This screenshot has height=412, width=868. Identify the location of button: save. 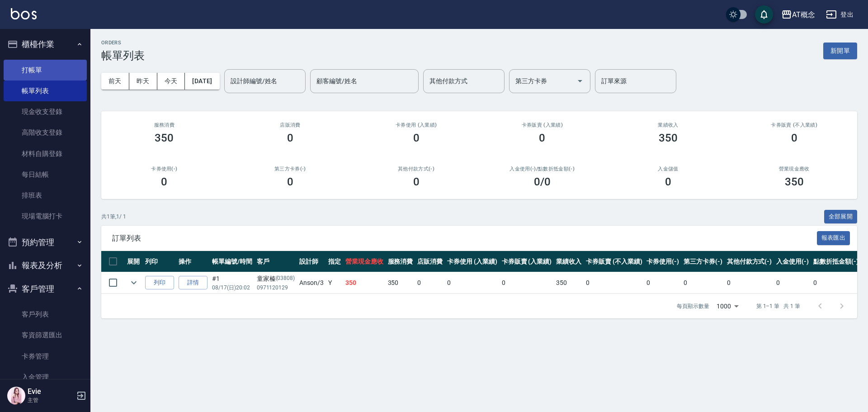
(764, 14).